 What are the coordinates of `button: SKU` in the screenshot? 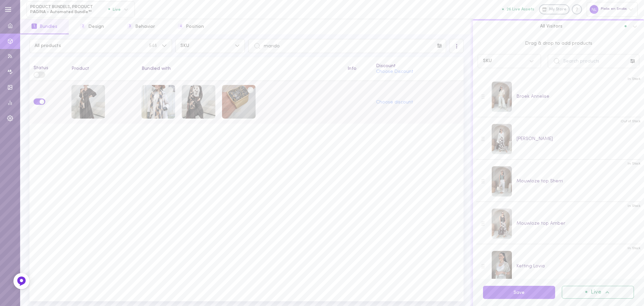 It's located at (210, 46).